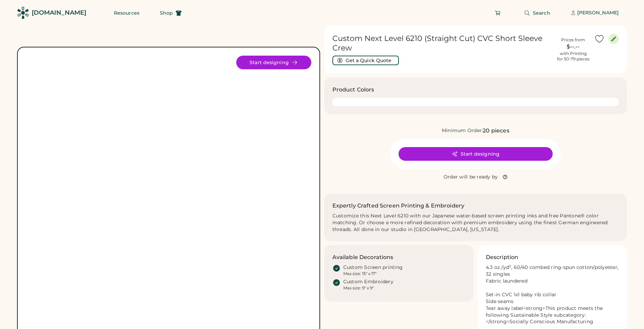 This screenshot has height=329, width=644. I want to click on div: Customize this Next Level 6210 with our Japanese water-based screen printing inks and free Panton..., so click(475, 223).